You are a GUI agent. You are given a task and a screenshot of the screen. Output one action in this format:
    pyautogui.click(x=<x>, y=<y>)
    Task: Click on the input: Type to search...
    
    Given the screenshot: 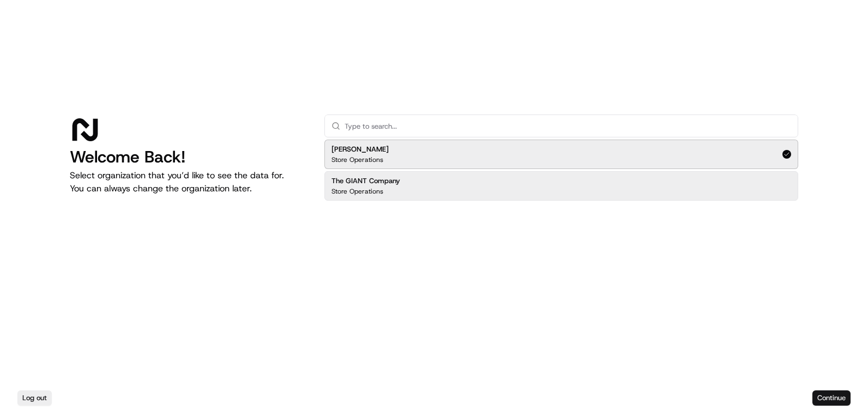 What is the action you would take?
    pyautogui.click(x=567, y=126)
    